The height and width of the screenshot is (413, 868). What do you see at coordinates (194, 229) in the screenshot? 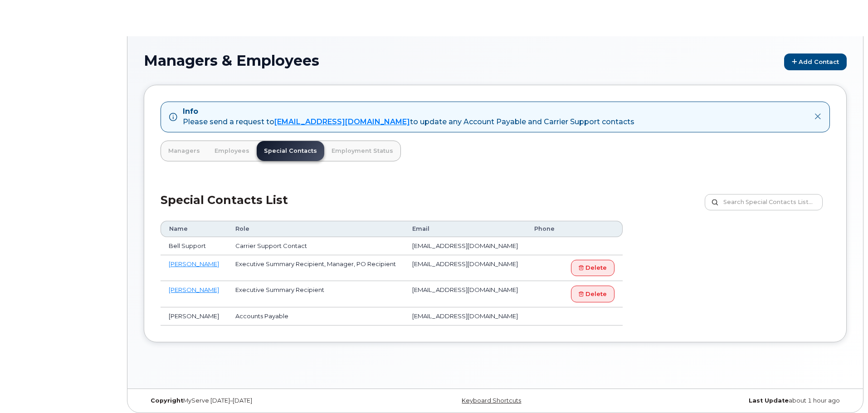
I see `th: Name` at bounding box center [194, 229].